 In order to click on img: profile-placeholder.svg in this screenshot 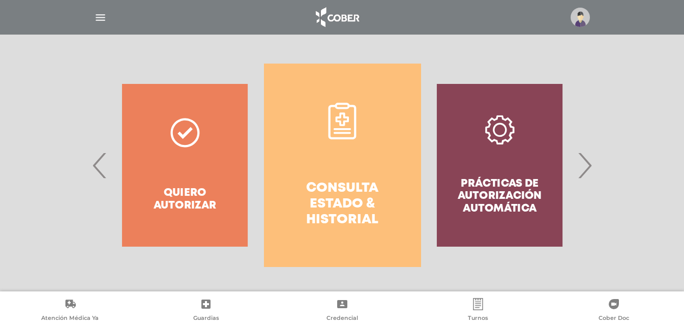, I will do `click(580, 17)`.